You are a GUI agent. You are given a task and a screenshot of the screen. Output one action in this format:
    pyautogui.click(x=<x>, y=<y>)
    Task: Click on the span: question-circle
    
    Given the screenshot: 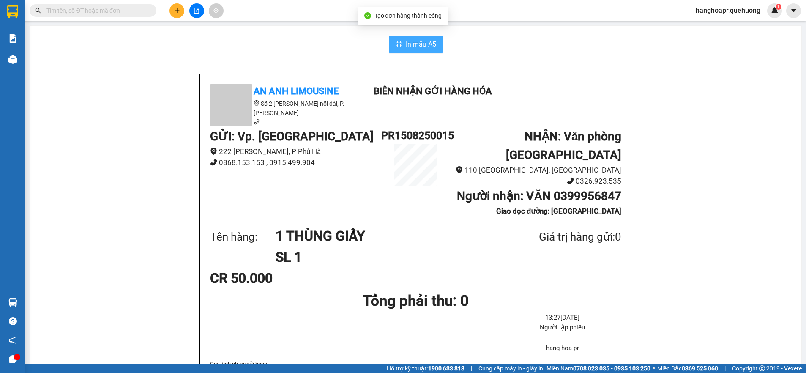 What is the action you would take?
    pyautogui.click(x=13, y=321)
    